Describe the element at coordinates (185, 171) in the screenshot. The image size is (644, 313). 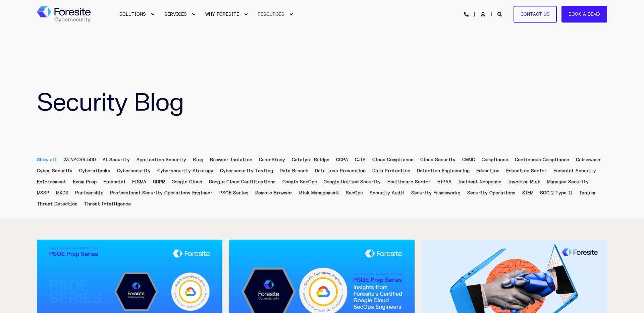
I see `a: Cybersecurity Strategy` at that location.